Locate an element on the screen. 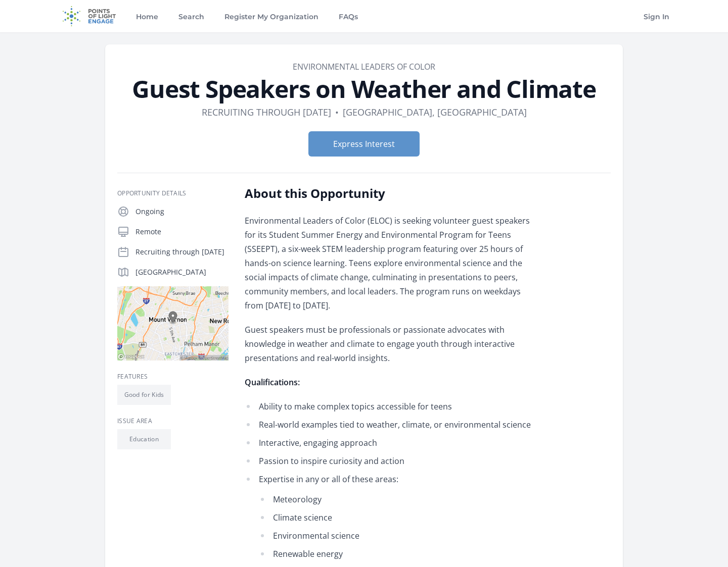  img: Map is located at coordinates (173, 323).